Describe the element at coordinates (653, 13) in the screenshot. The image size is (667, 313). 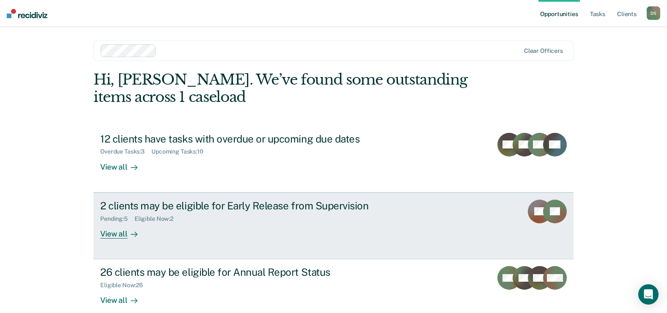
I see `button: DS` at that location.